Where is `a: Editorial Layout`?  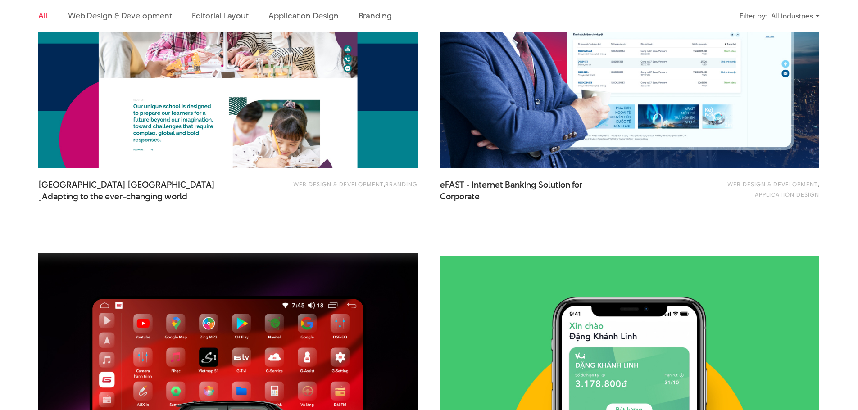 a: Editorial Layout is located at coordinates (220, 15).